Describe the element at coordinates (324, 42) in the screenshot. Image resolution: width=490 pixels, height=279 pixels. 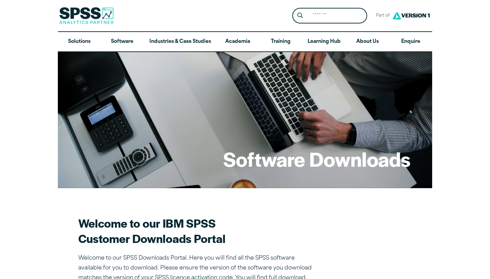
I see `a: Learning Hub` at that location.